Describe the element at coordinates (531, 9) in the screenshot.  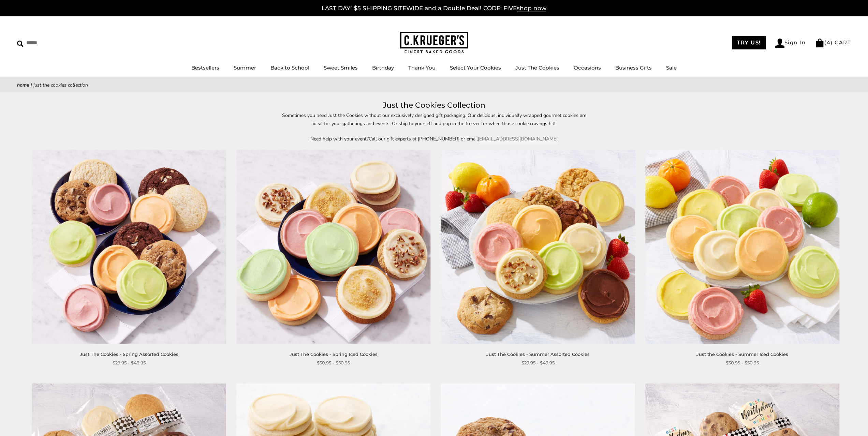
I see `span: shop now` at that location.